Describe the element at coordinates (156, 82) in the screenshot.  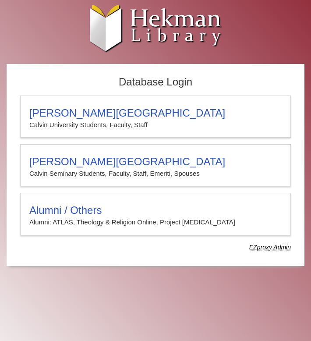
I see `h2: Database Login` at that location.